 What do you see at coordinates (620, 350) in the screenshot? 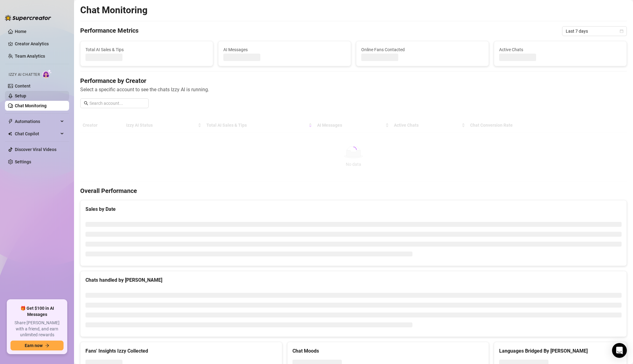
I see `div: Open Intercom Messenger` at bounding box center [620, 350].